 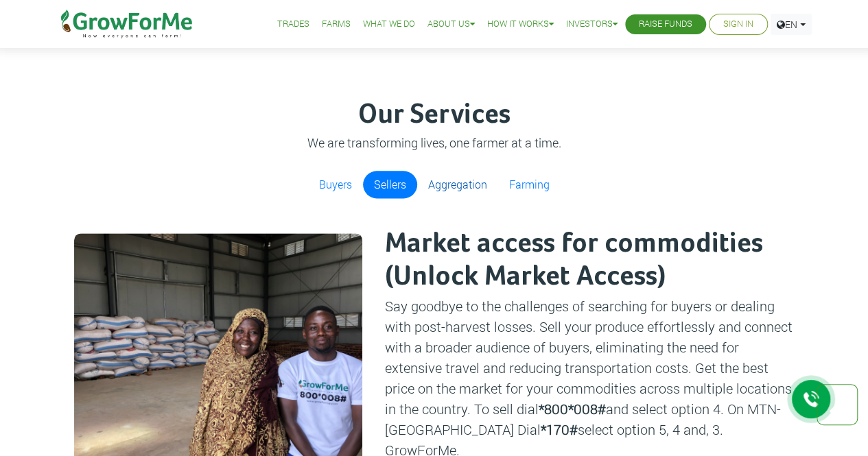 What do you see at coordinates (390, 185) in the screenshot?
I see `a: Sellers` at bounding box center [390, 185].